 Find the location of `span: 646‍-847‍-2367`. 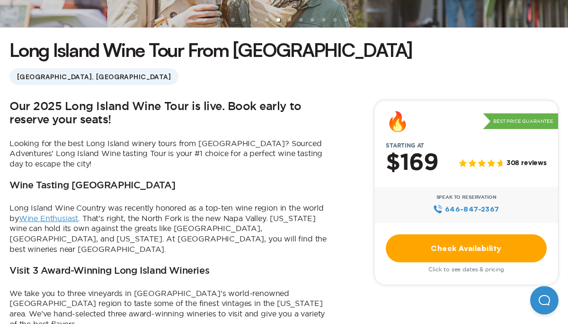

span: 646‍-847‍-2367 is located at coordinates (472, 209).